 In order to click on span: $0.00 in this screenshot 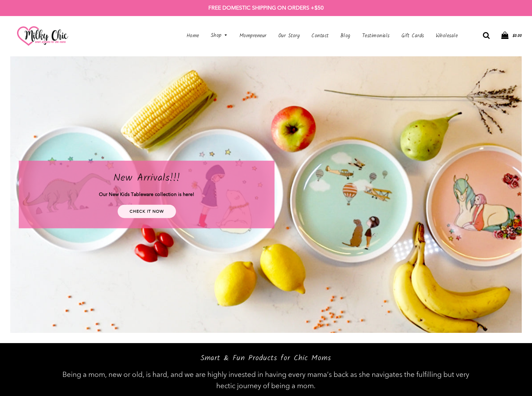, I will do `click(517, 35)`.